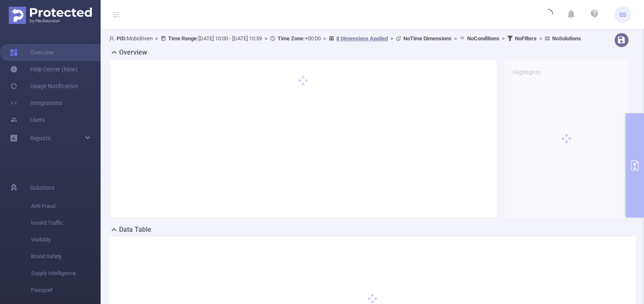 The width and height of the screenshot is (644, 304). Describe the element at coordinates (526, 39) in the screenshot. I see `b: No Filters` at that location.